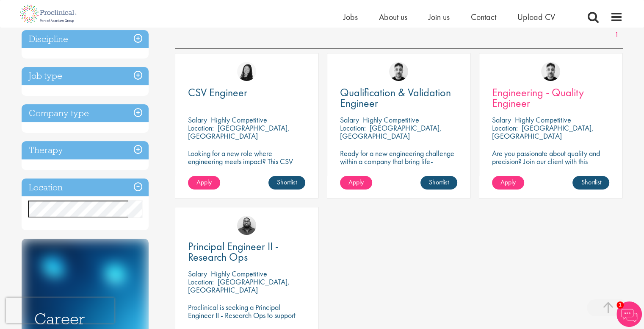  I want to click on div: Discipline, so click(85, 39).